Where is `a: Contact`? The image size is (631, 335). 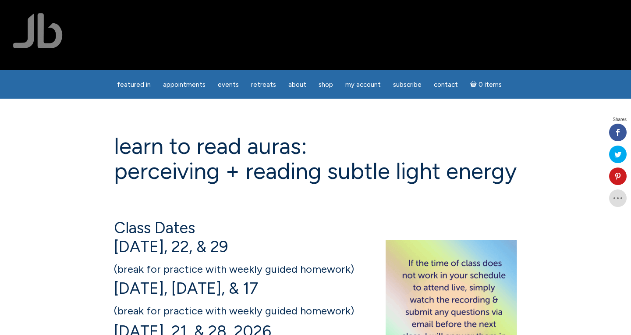
a: Contact is located at coordinates (446, 85).